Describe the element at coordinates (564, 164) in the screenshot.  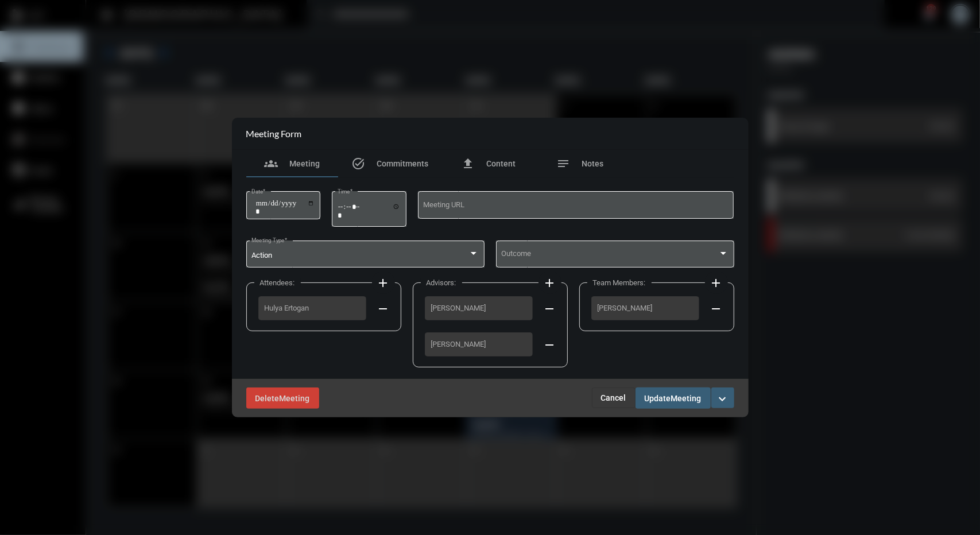
I see `mat-icon: notes` at that location.